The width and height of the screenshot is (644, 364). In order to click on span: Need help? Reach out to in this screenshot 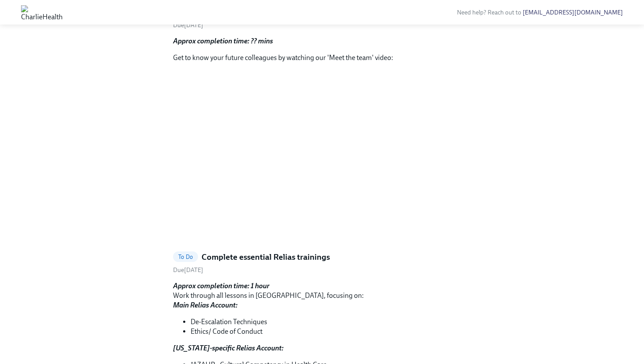, I will do `click(539, 12)`.